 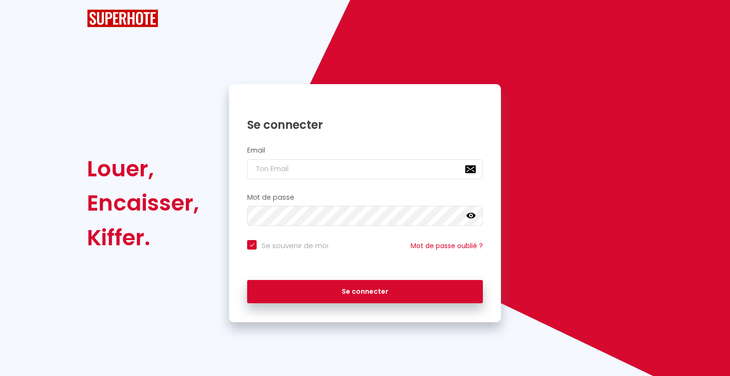 I want to click on h2: Email, so click(x=365, y=150).